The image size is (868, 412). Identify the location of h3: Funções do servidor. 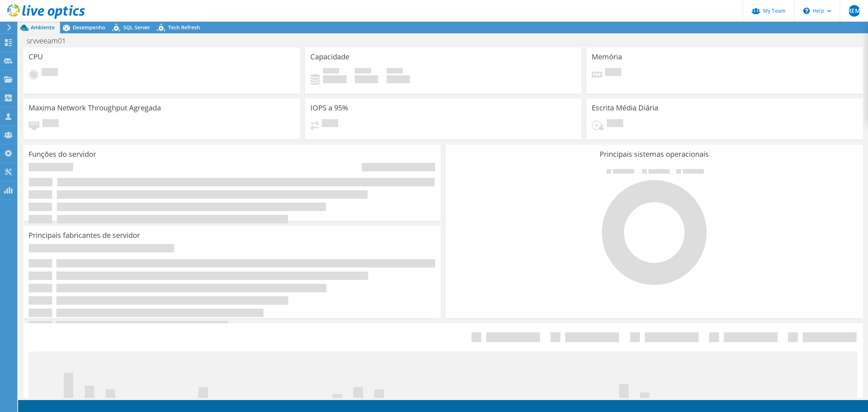
(62, 154).